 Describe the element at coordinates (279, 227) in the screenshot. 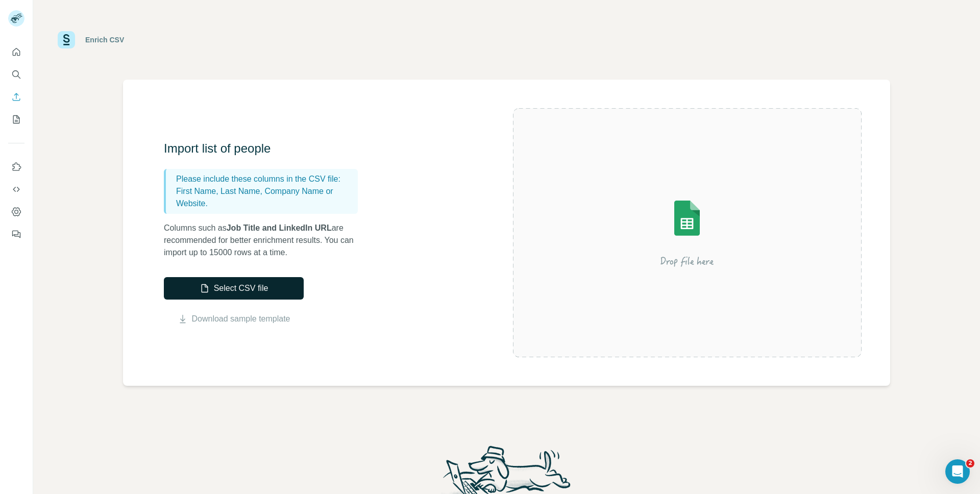

I see `span: Job Title and LinkedIn URL` at that location.